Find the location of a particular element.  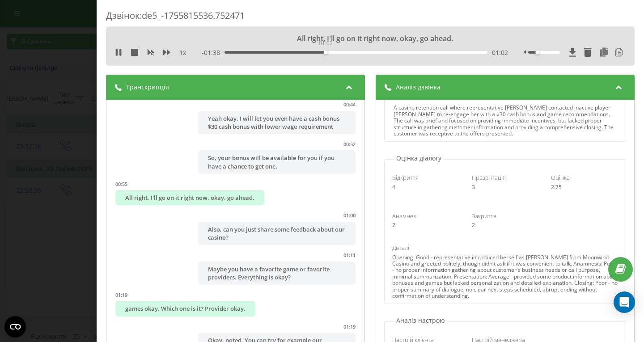

button: Open CMP widget is located at coordinates (15, 327).